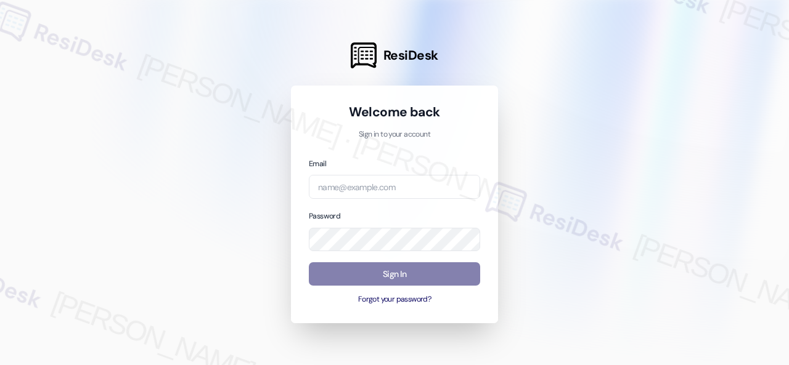  I want to click on input: name@example.com, so click(394, 187).